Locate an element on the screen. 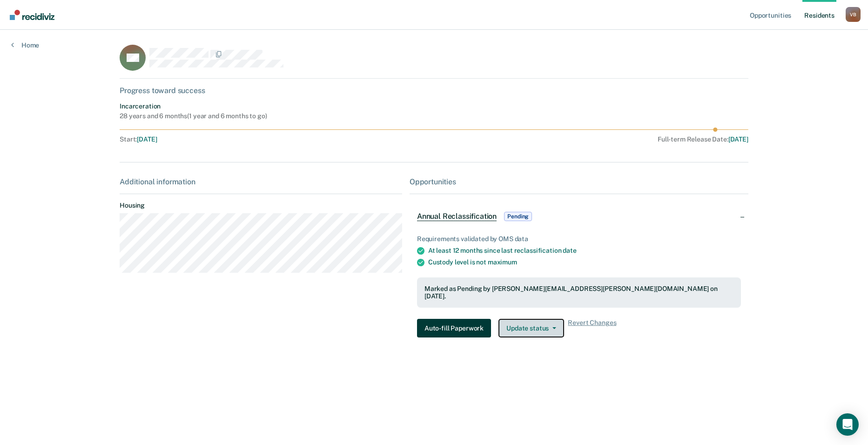 The width and height of the screenshot is (868, 445). div: Additional information is located at coordinates (260, 182).